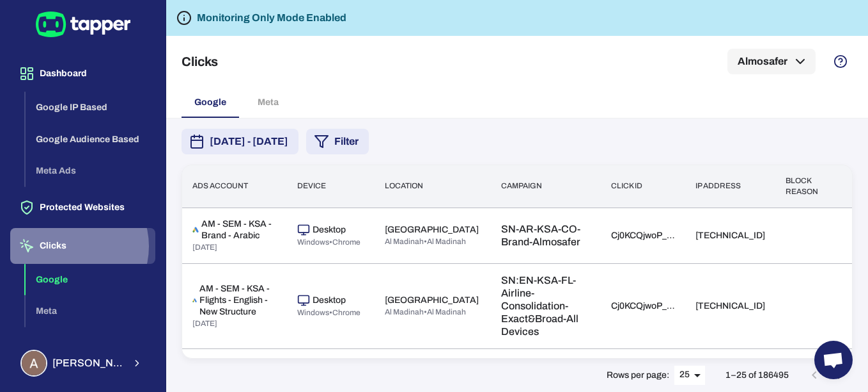  What do you see at coordinates (82, 245) in the screenshot?
I see `a: Clicks` at bounding box center [82, 245].